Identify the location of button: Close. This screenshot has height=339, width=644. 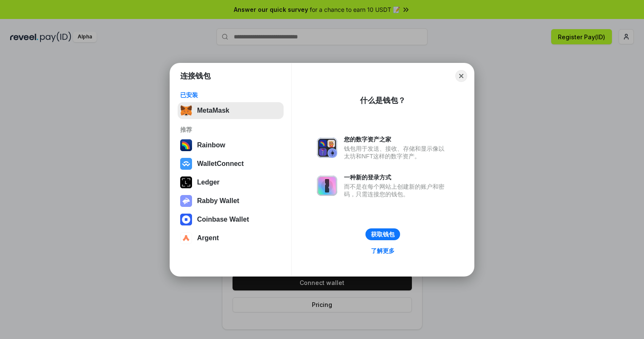
(461, 76).